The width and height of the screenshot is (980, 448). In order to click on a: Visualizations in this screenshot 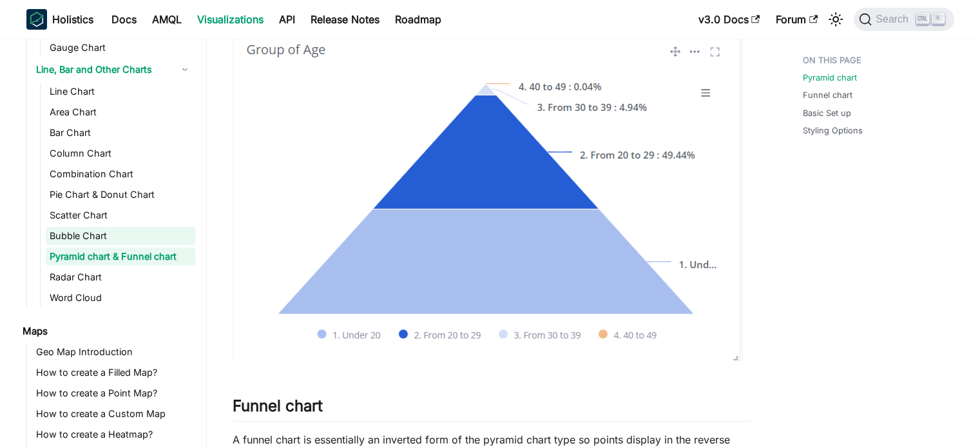, I will do `click(230, 20)`.